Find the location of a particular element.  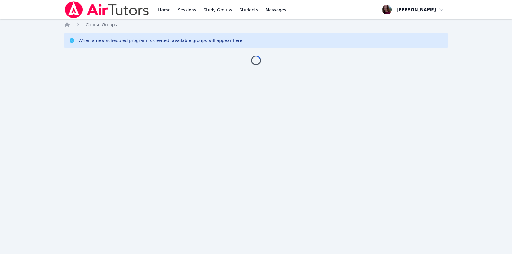

span: Course Groups is located at coordinates (101, 25).